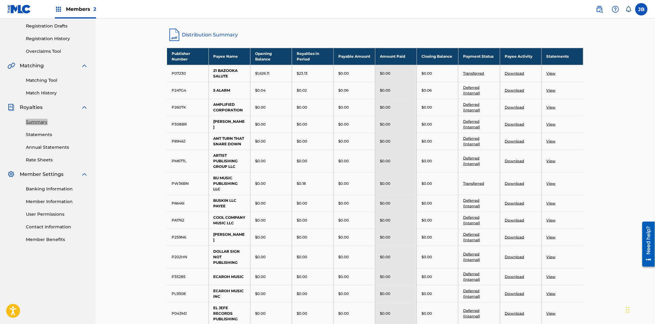 The width and height of the screenshot is (655, 324). I want to click on a: Contact Information, so click(57, 226).